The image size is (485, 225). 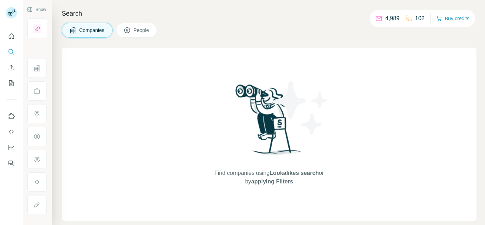 What do you see at coordinates (11, 163) in the screenshot?
I see `button: Feedback` at bounding box center [11, 163].